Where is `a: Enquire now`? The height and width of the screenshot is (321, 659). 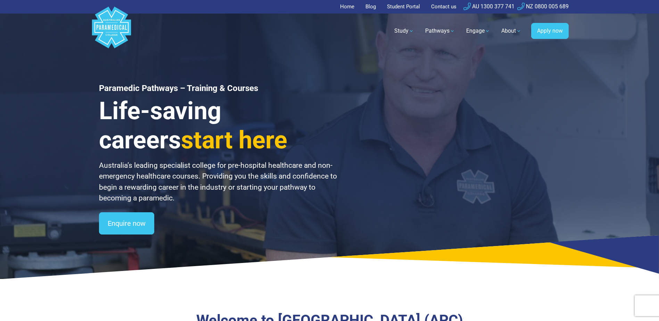 a: Enquire now is located at coordinates (127, 224).